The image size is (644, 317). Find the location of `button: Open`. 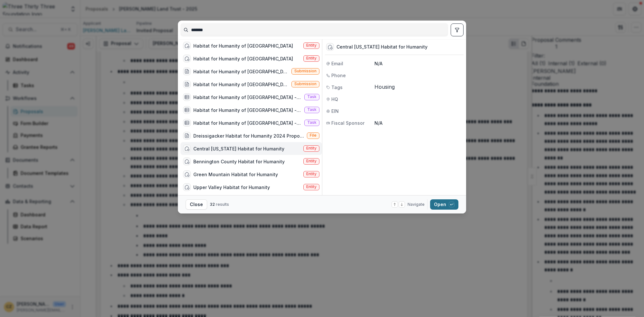

button: Open is located at coordinates (444, 205).